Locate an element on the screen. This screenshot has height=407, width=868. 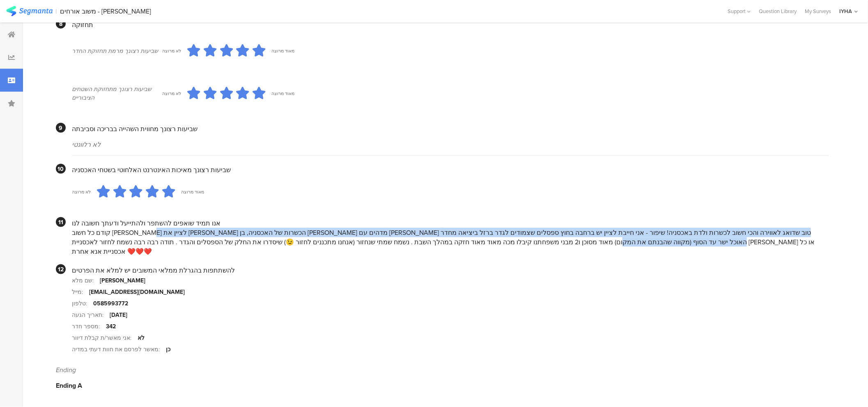
a: Question Library is located at coordinates (777, 11).